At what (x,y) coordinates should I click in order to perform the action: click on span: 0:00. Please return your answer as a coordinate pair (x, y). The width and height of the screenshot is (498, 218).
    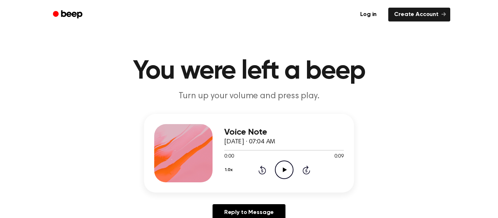
    Looking at the image, I should click on (229, 157).